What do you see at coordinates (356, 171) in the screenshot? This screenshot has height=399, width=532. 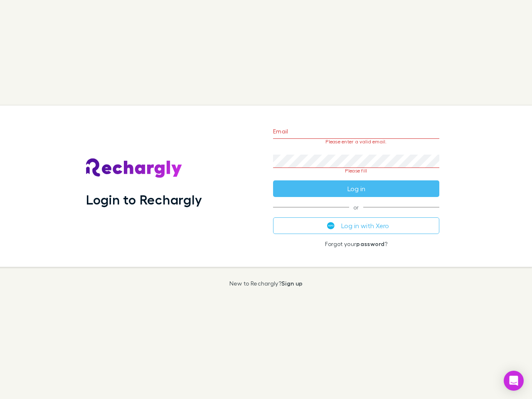 I see `p: Please fill` at bounding box center [356, 171].